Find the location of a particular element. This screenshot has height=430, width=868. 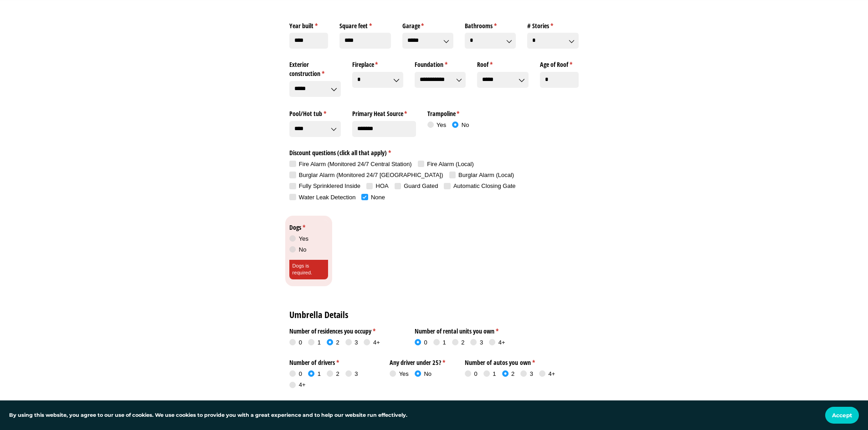

h2: Umbrella Details is located at coordinates (434, 315).